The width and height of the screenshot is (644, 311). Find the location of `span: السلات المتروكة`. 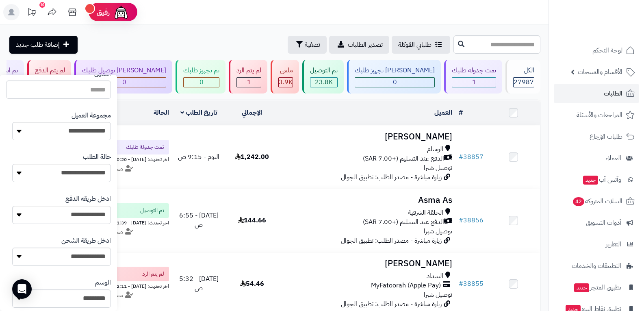

span: السلات المتروكة is located at coordinates (597, 201).